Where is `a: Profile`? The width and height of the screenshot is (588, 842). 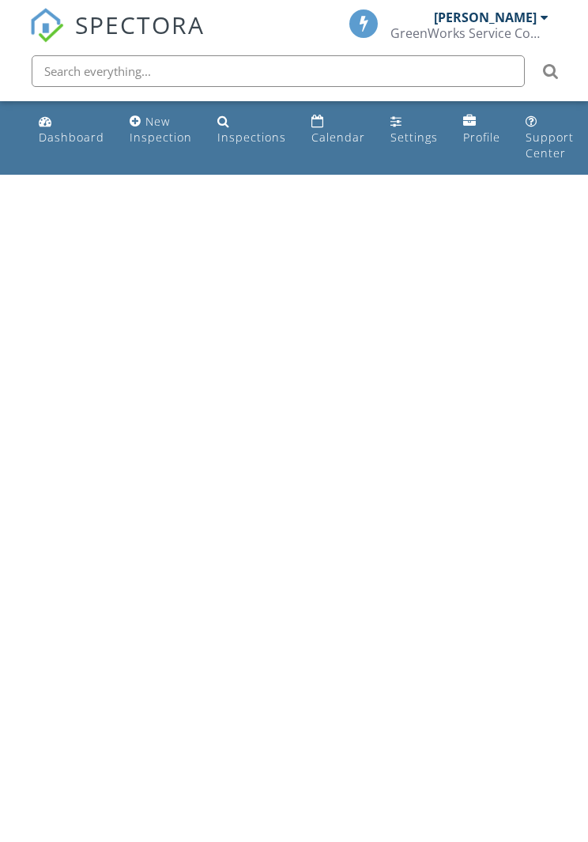 a: Profile is located at coordinates (481, 130).